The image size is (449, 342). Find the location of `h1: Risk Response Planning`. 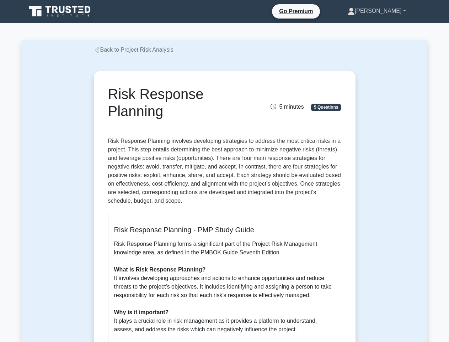

h1: Risk Response Planning is located at coordinates (184, 102).